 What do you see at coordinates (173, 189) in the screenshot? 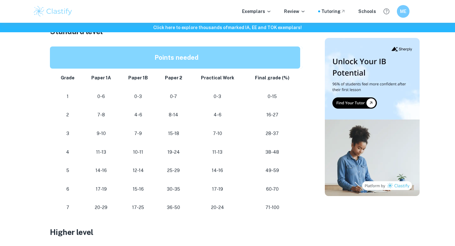
I see `p: 30-35` at bounding box center [173, 189].